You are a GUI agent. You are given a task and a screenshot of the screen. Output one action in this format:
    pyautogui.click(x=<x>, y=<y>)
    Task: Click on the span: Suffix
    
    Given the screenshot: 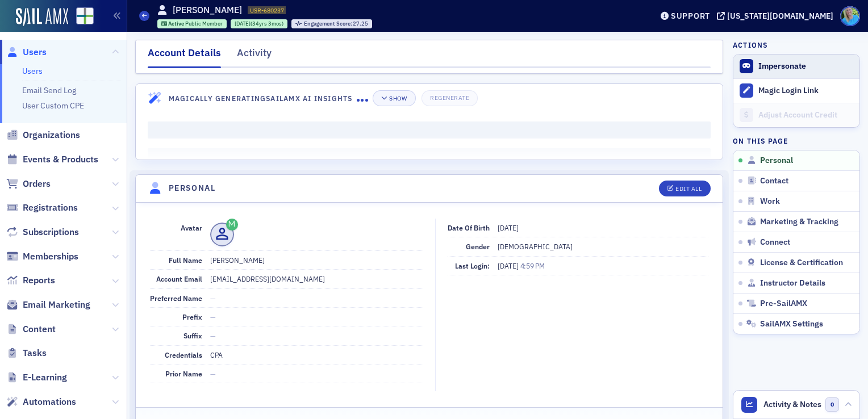 What is the action you would take?
    pyautogui.click(x=193, y=335)
    